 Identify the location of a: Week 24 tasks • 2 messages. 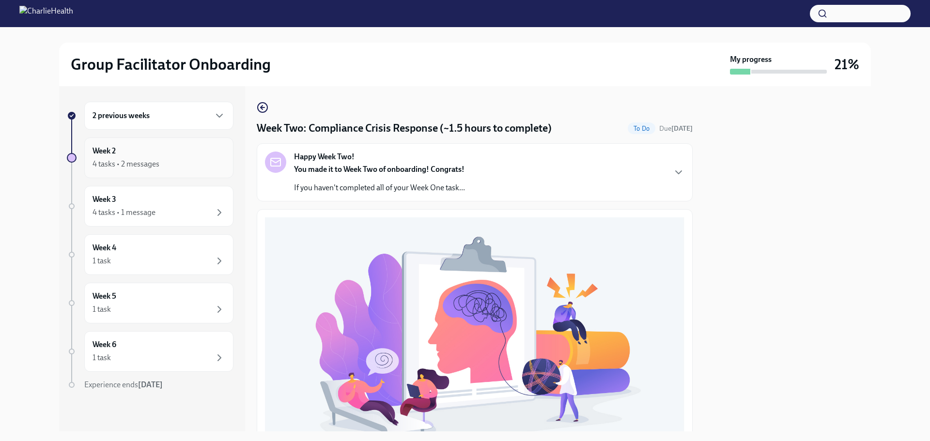
(150, 158).